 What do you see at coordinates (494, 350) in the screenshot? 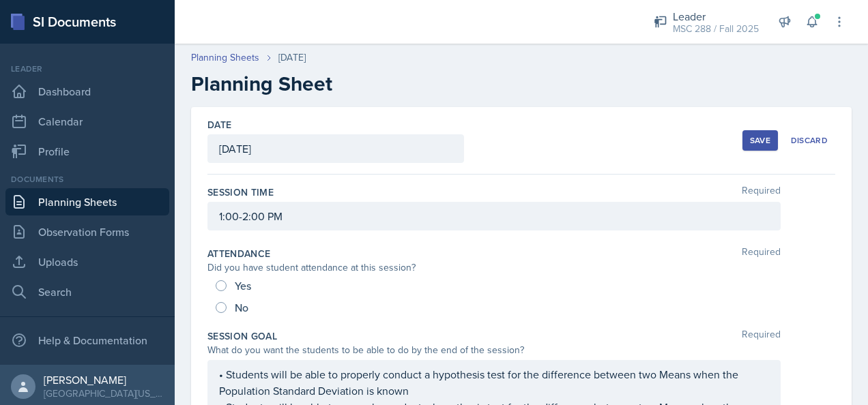
I see `div: What do you want the students to be able to do by the end of the session?` at bounding box center [494, 350].